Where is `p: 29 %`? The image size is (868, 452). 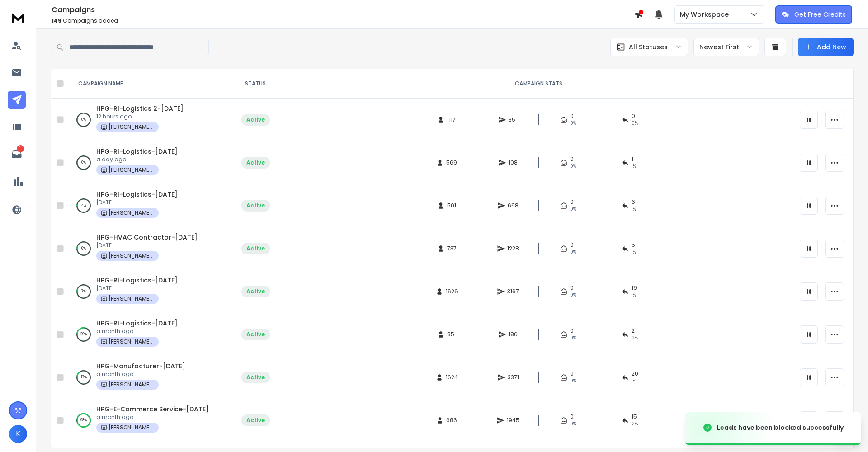 p: 29 % is located at coordinates (83, 335).